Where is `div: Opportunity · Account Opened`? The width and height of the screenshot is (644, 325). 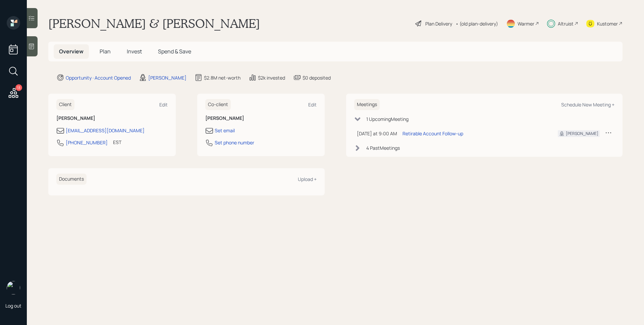
div: Opportunity · Account Opened is located at coordinates (98, 77).